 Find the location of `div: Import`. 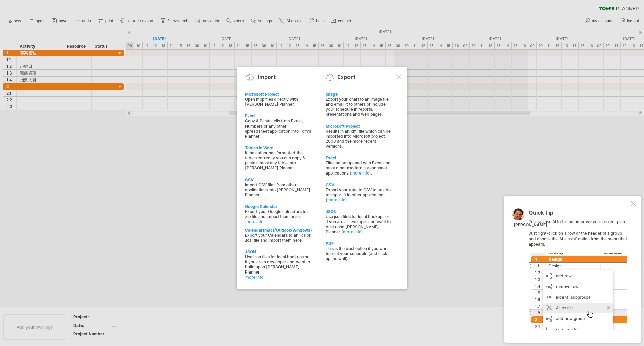

div: Import is located at coordinates (267, 77).